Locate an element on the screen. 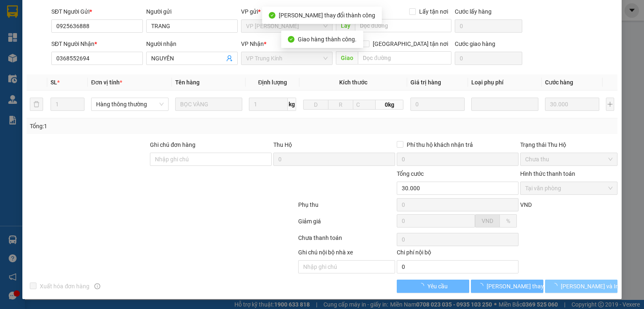  button: plus is located at coordinates (610, 104).